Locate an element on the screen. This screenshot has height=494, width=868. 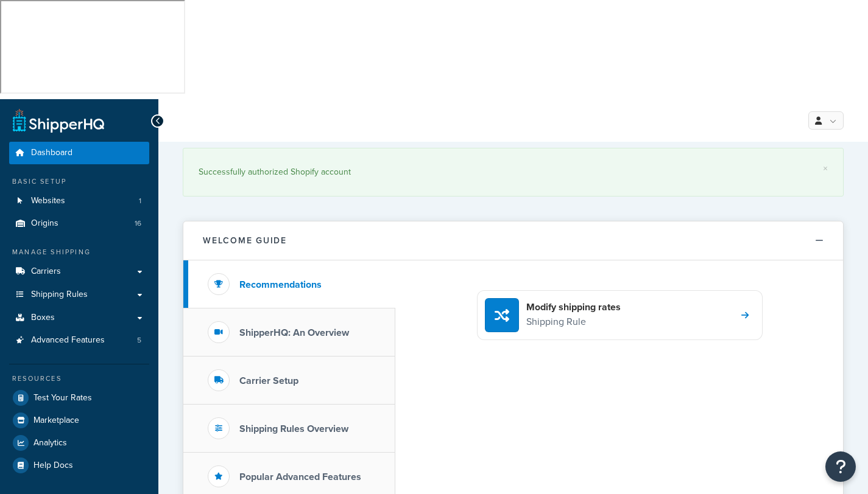
span: 16 is located at coordinates (138, 223).